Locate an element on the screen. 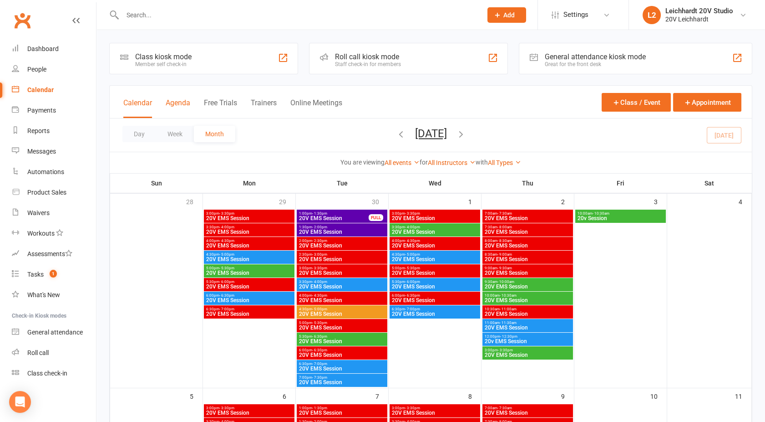  div: Dashboard is located at coordinates (43, 49).